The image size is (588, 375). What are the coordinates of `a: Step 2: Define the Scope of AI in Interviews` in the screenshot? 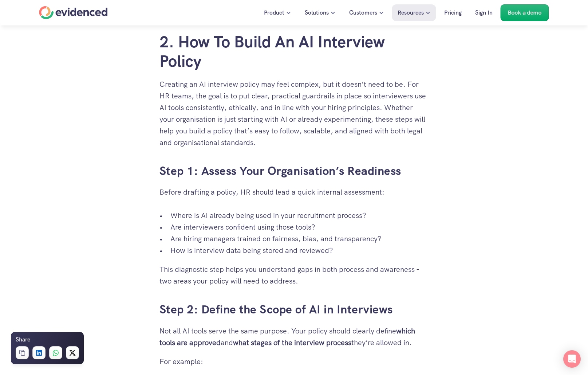 It's located at (276, 310).